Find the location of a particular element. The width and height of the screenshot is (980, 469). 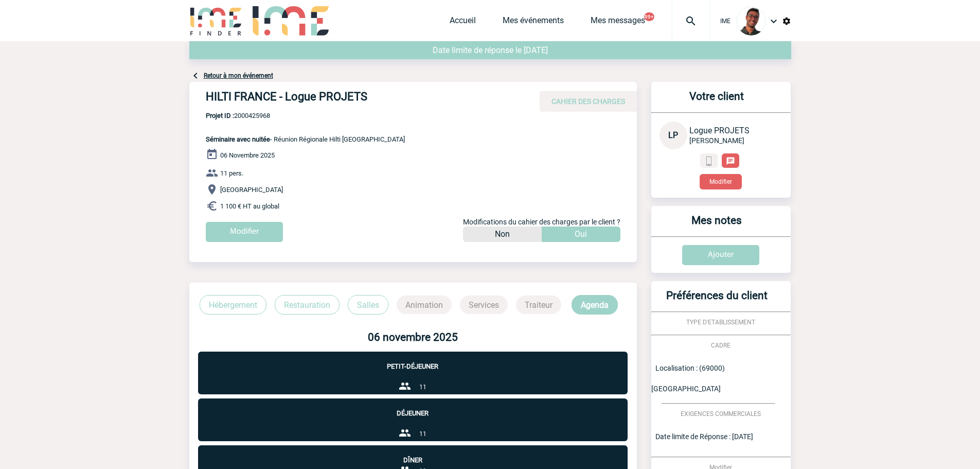

a: Retour à mon événement is located at coordinates (238, 76).